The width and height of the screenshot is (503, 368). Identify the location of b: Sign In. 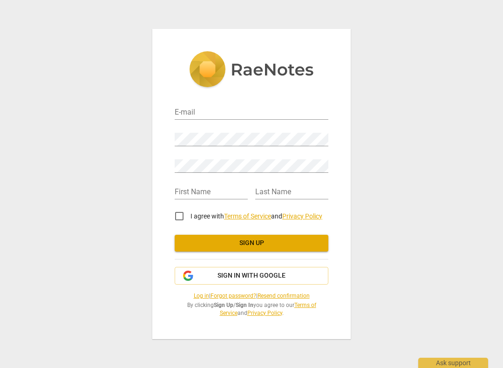
(244, 305).